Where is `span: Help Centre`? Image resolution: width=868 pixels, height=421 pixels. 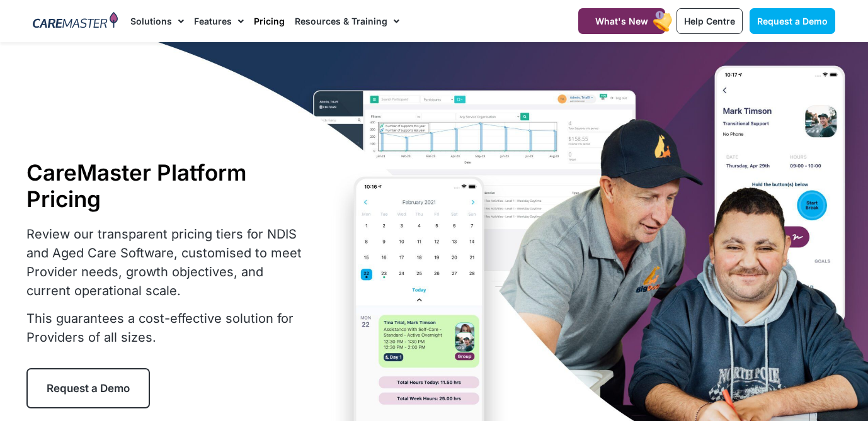 span: Help Centre is located at coordinates (709, 21).